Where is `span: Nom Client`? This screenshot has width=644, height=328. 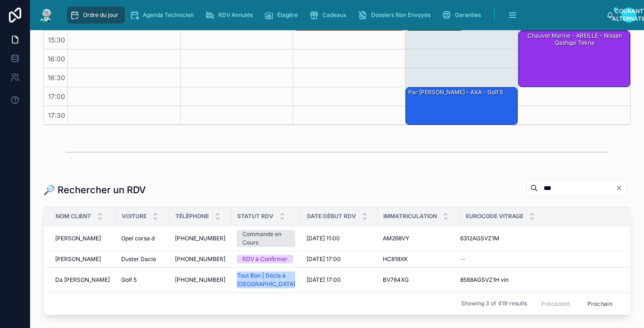 span: Nom Client is located at coordinates (73, 216).